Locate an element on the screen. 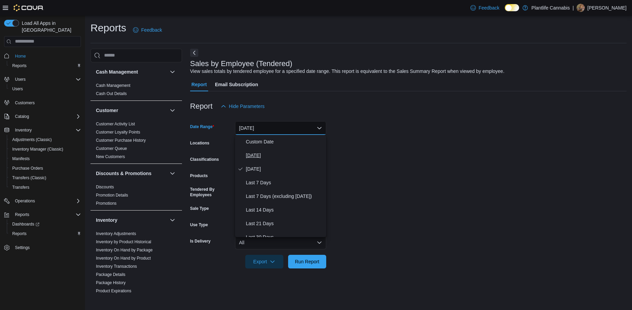  span: Last 7 Days is located at coordinates (285, 182).